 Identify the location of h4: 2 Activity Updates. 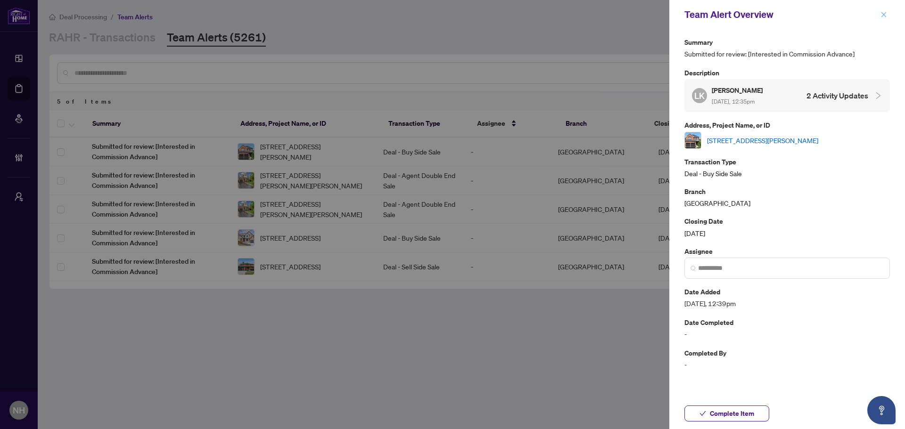
(837, 96).